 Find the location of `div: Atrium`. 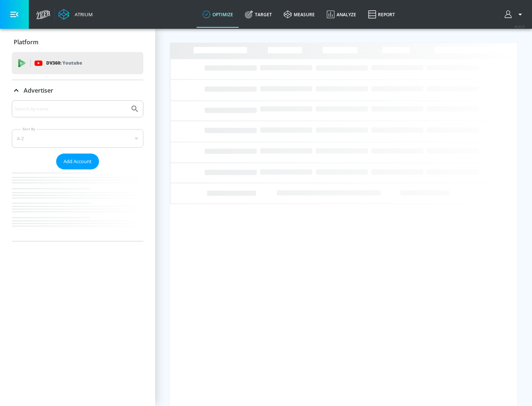

div: Atrium is located at coordinates (82, 15).